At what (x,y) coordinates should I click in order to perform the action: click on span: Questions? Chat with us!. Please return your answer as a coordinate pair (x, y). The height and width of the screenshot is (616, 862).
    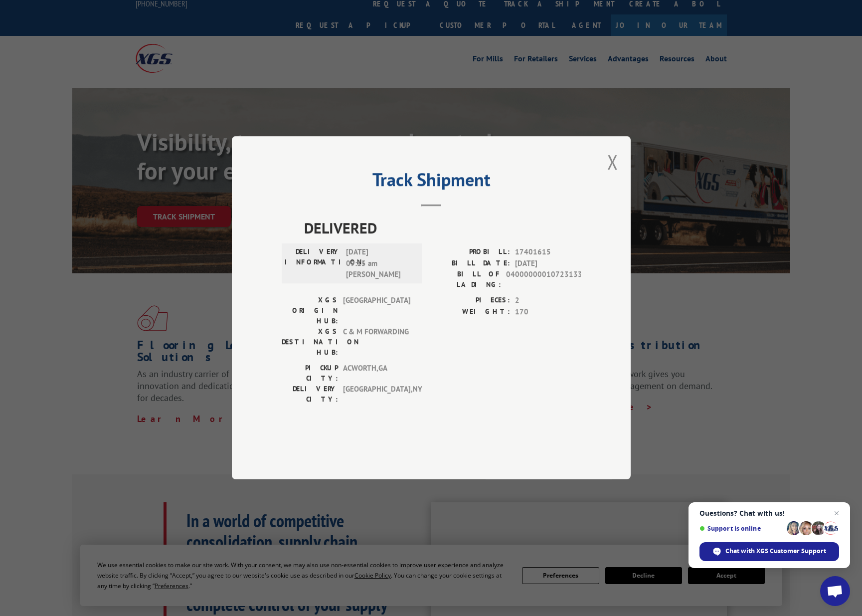
    Looking at the image, I should click on (769, 513).